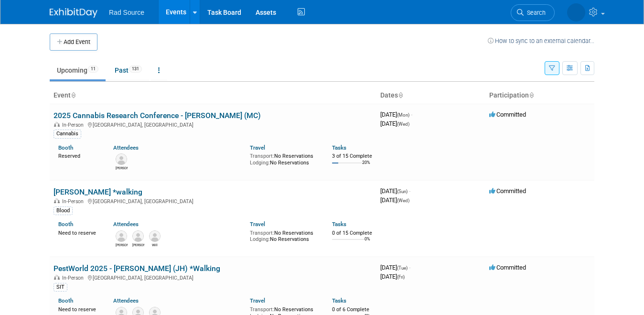  What do you see at coordinates (127, 12) in the screenshot?
I see `span: Rad Source` at bounding box center [127, 12].